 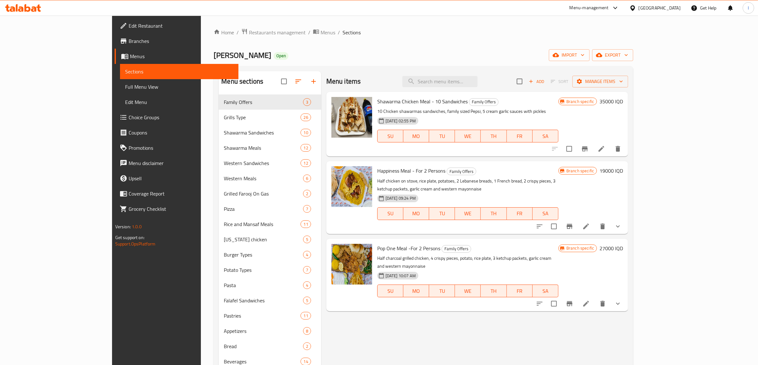 What do you see at coordinates (442, 136) in the screenshot?
I see `span: TU` at bounding box center [442, 136].